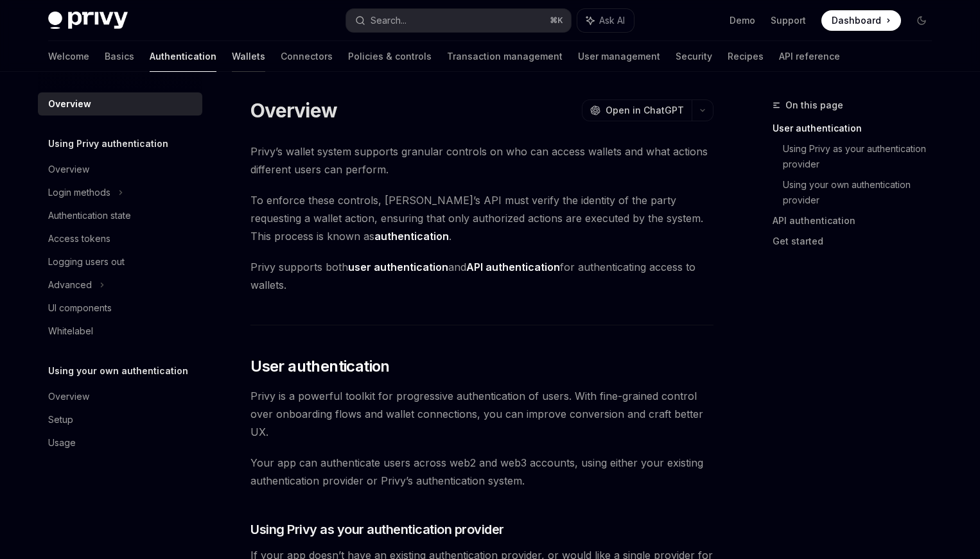  Describe the element at coordinates (79, 308) in the screenshot. I see `div: UI components` at that location.